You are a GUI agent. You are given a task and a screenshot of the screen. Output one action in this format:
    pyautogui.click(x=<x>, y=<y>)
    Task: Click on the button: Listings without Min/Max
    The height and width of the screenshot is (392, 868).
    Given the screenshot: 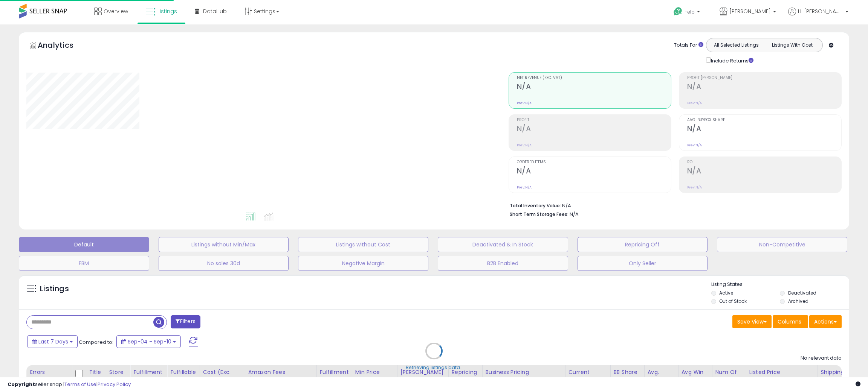 What is the action you would take?
    pyautogui.click(x=224, y=245)
    